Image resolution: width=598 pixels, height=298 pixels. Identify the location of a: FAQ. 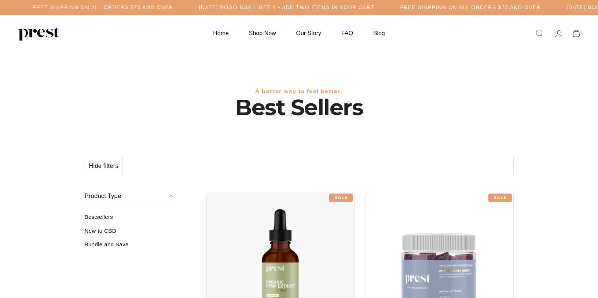
(347, 33).